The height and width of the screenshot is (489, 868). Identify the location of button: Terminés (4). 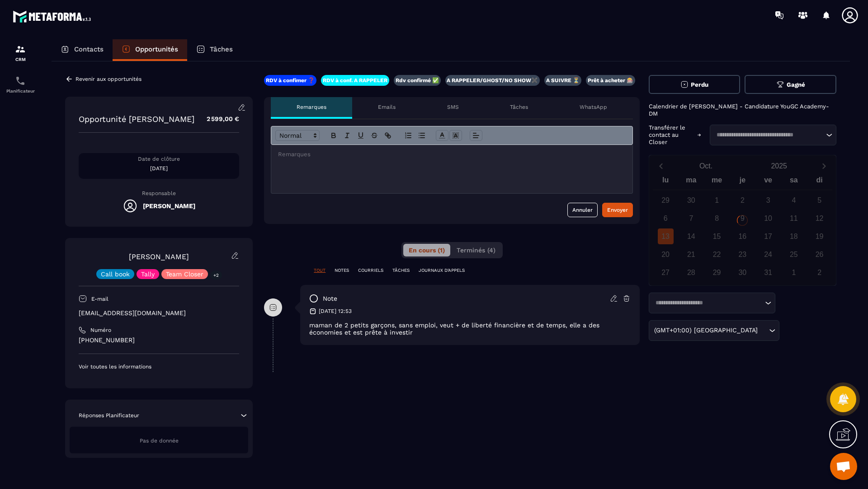
(476, 250).